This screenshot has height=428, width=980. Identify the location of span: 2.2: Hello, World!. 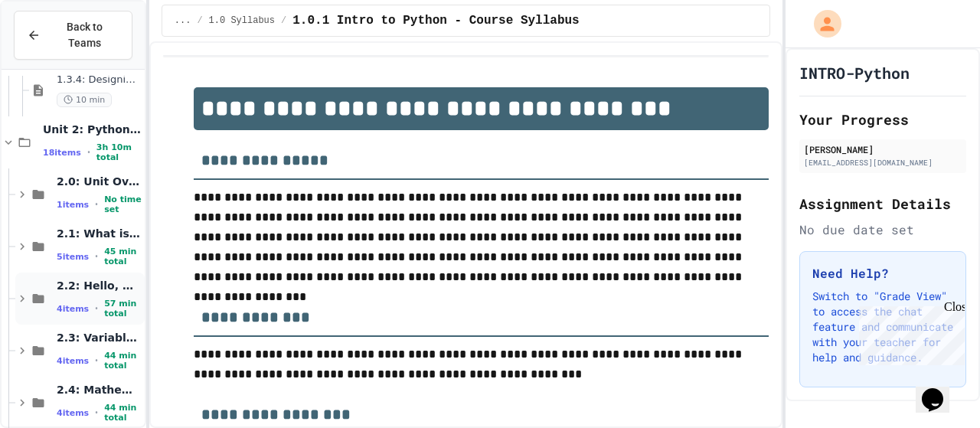
(99, 286).